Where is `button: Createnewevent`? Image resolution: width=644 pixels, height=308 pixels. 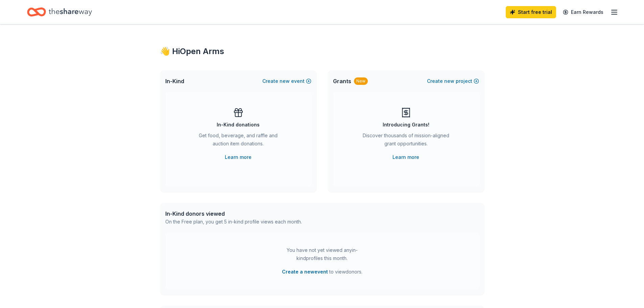
button: Createnewevent is located at coordinates (287, 81).